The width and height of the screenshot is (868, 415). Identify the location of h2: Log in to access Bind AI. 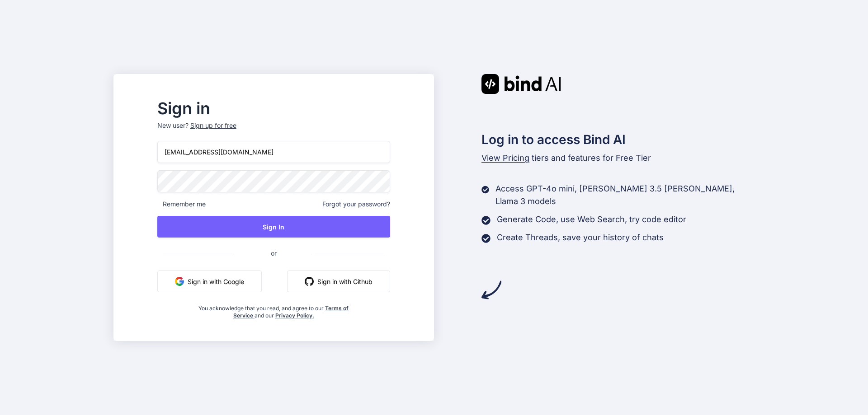
(618, 139).